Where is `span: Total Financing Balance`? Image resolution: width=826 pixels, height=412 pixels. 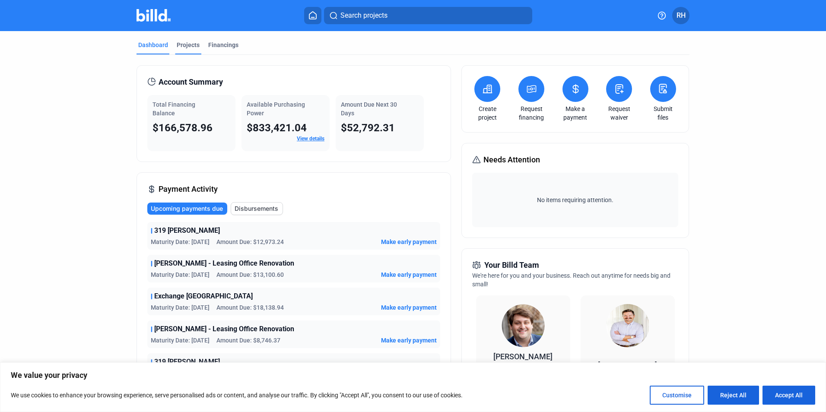
span: Total Financing Balance is located at coordinates (174, 109).